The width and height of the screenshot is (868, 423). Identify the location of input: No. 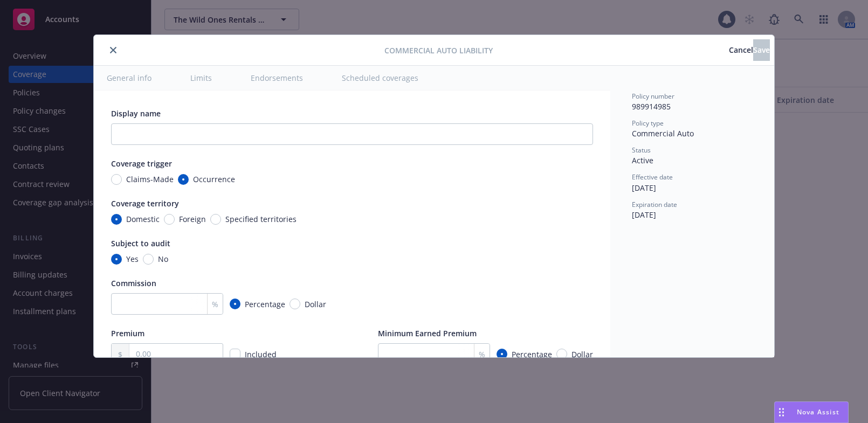
(148, 260).